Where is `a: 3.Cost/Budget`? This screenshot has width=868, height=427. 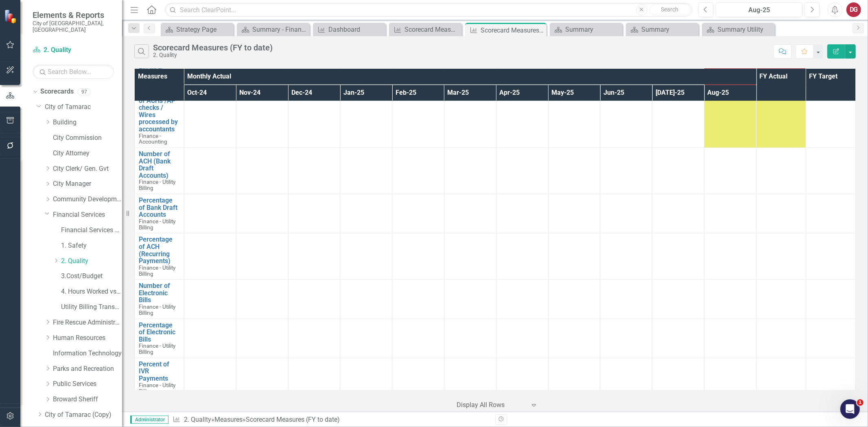 a: 3.Cost/Budget is located at coordinates (92, 276).